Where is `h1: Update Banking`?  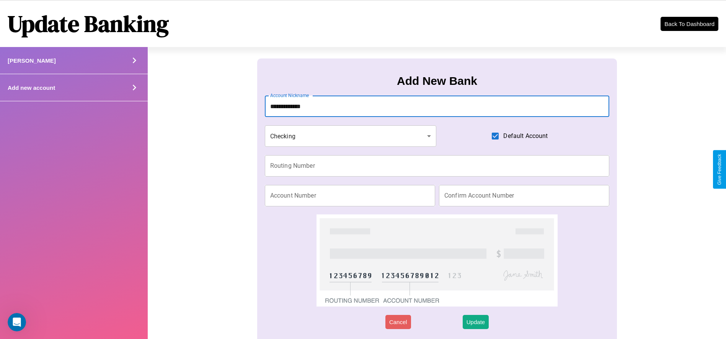
h1: Update Banking is located at coordinates (88, 24).